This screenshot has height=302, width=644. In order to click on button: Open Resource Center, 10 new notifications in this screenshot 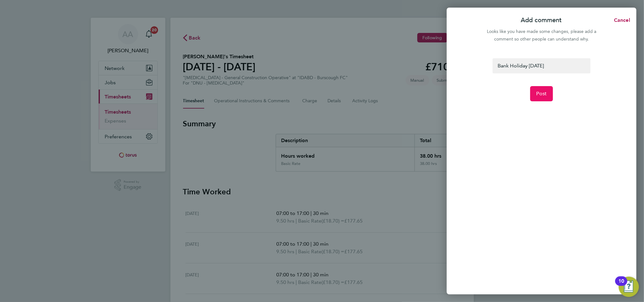, I will do `click(629, 287)`.